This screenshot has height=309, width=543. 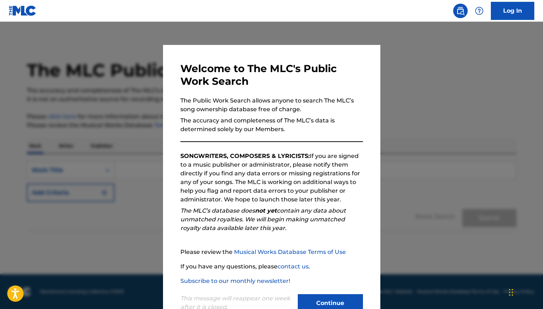 What do you see at coordinates (460, 11) in the screenshot?
I see `a: Public Search` at bounding box center [460, 11].